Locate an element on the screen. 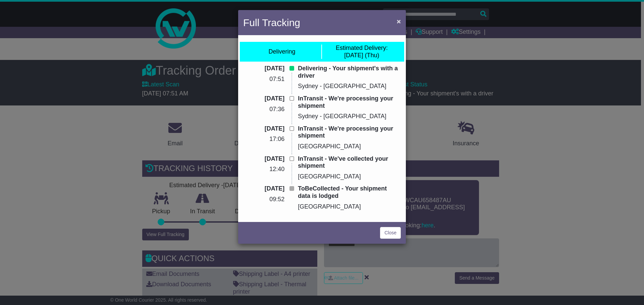 This screenshot has width=644, height=305. p: ToBeCollected - Your shipment data is lodged is located at coordinates (350, 192).